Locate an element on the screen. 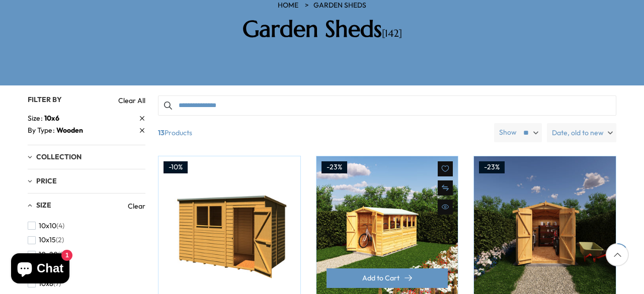 This screenshot has height=294, width=644. span: By Type is located at coordinates (42, 130).